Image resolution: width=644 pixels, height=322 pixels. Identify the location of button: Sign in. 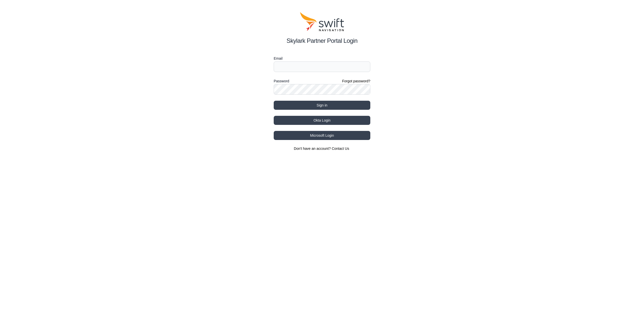
(322, 105).